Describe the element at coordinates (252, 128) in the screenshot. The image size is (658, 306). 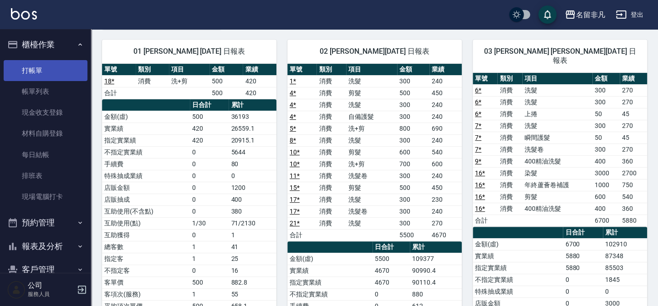
I see `td: 26559.1` at that location.